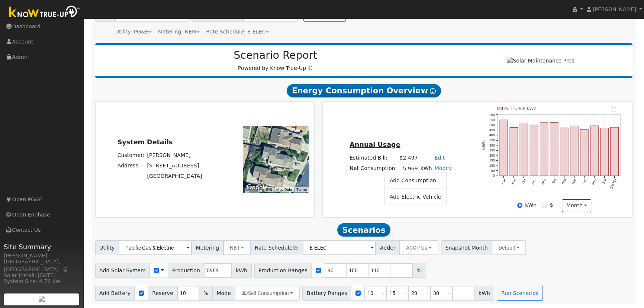 The height and width of the screenshot is (308, 644). I want to click on text: 600, so click(492, 115).